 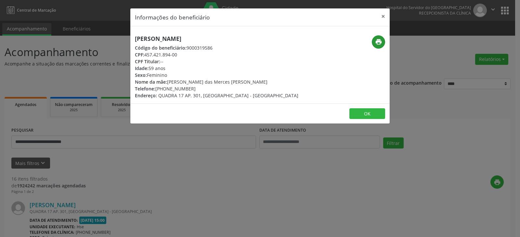 What do you see at coordinates (160, 48) in the screenshot?
I see `span: Código do beneficiário:` at bounding box center [160, 48].